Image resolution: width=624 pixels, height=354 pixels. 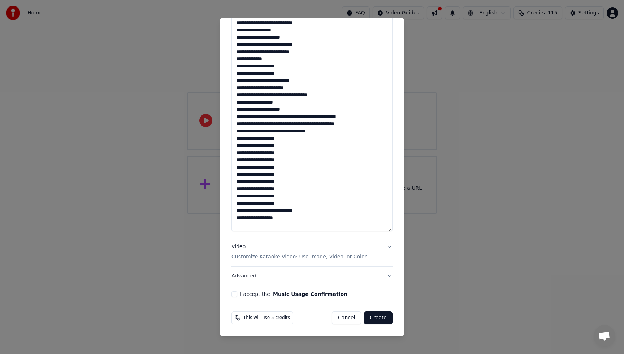 What do you see at coordinates (293, 294) in the screenshot?
I see `label: I accept the` at bounding box center [293, 294].